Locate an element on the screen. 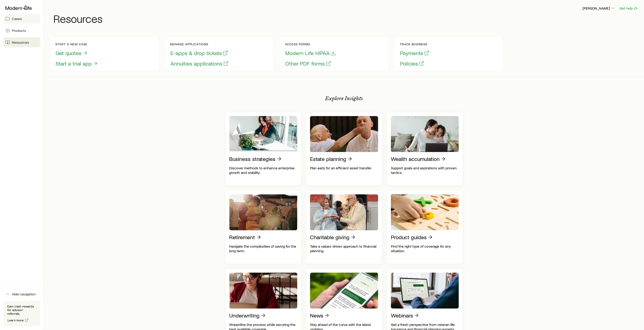  p: Retirement is located at coordinates (242, 237).